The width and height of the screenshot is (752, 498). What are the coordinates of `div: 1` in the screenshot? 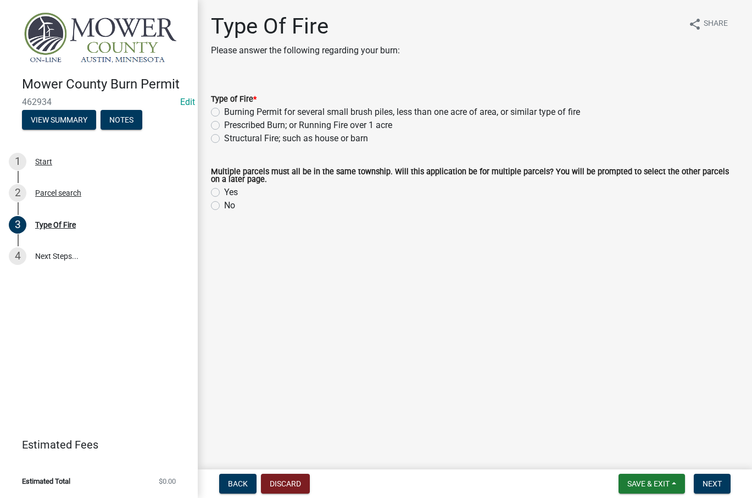 It's located at (18, 162).